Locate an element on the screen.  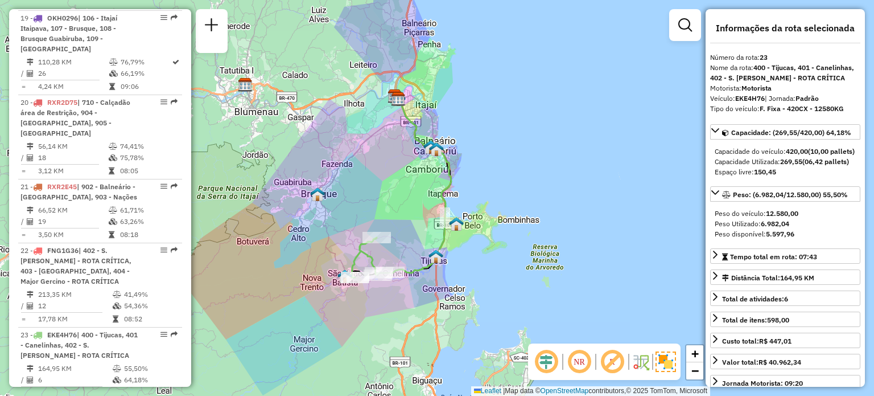
div: Veículo: is located at coordinates (786, 98).